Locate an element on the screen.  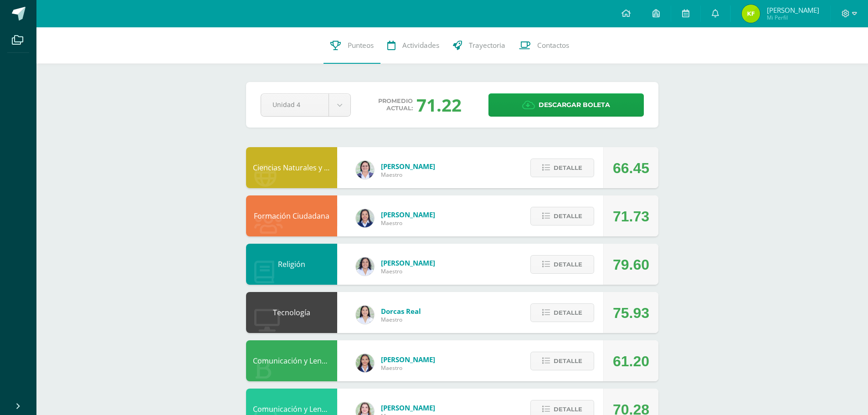
span: Unidad 4 is located at coordinates (295, 104).